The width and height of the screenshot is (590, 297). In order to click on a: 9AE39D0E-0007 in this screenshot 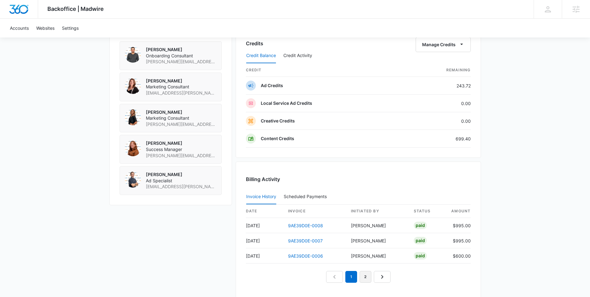, I will do `click(306, 241)`.